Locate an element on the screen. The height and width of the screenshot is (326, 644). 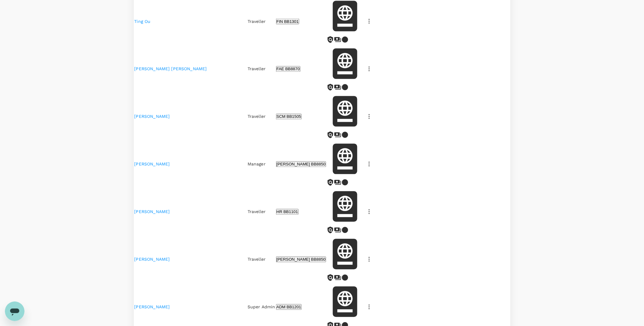
span: Manager is located at coordinates (257, 164).